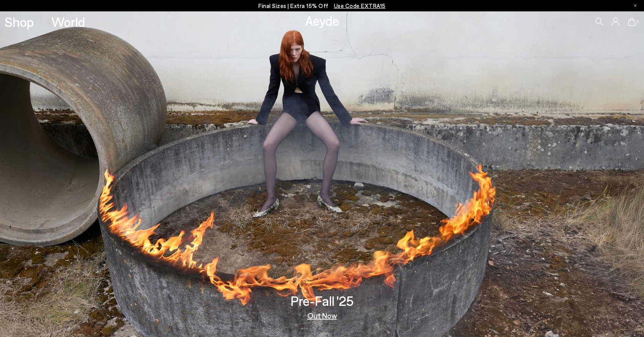 The image size is (644, 337). I want to click on a: Out Now, so click(322, 315).